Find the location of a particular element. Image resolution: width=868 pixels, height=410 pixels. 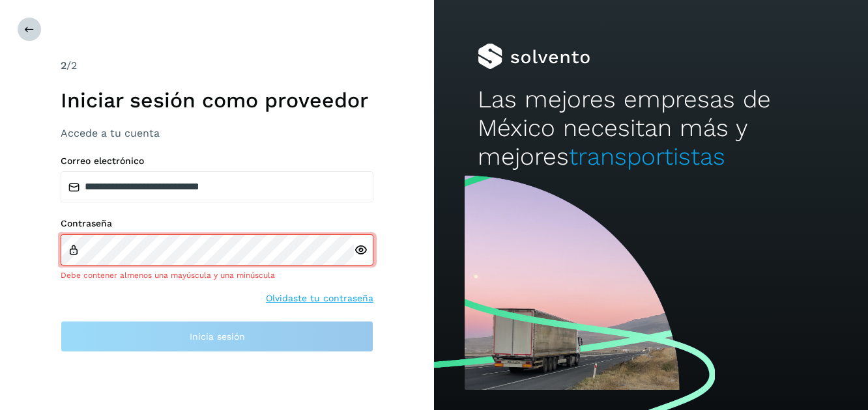

h3: Accede a tu cuenta is located at coordinates (217, 133).